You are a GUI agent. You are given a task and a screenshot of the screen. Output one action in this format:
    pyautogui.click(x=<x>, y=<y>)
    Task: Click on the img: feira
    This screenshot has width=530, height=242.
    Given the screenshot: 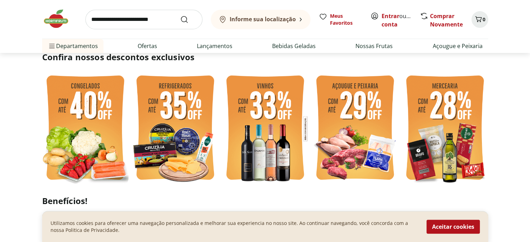 What is the action you would take?
    pyautogui.click(x=85, y=129)
    